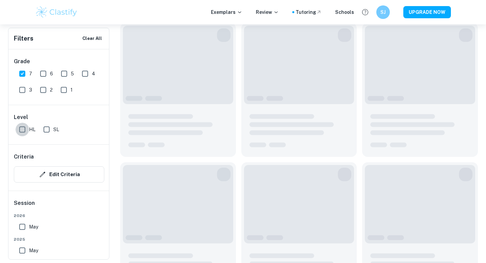  I want to click on div: Schools, so click(345, 12).